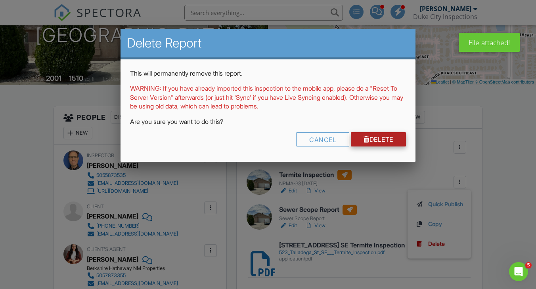  What do you see at coordinates (268, 43) in the screenshot?
I see `h2: Delete Report` at bounding box center [268, 43].